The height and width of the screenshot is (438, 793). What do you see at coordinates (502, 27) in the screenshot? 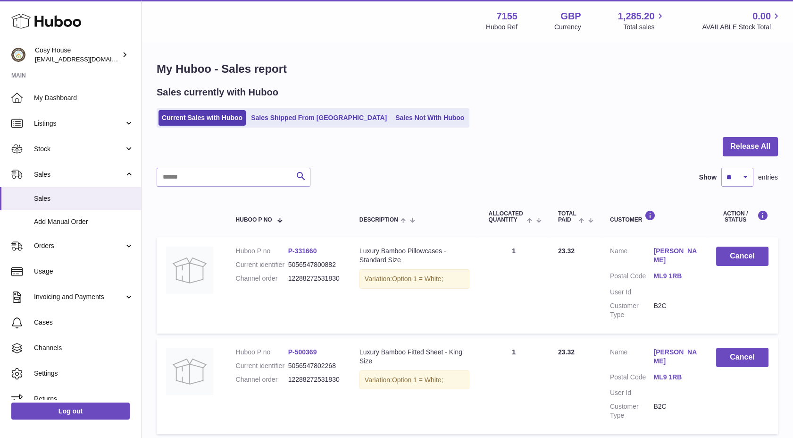
I see `div: Huboo Ref` at bounding box center [502, 27].